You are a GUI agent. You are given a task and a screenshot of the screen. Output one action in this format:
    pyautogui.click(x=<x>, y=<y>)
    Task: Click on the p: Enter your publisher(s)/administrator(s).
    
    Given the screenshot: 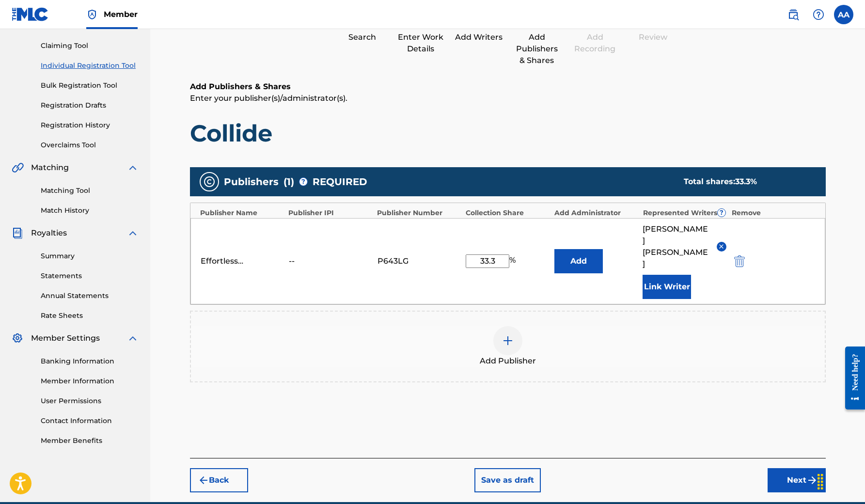 What is the action you would take?
    pyautogui.click(x=507, y=98)
    